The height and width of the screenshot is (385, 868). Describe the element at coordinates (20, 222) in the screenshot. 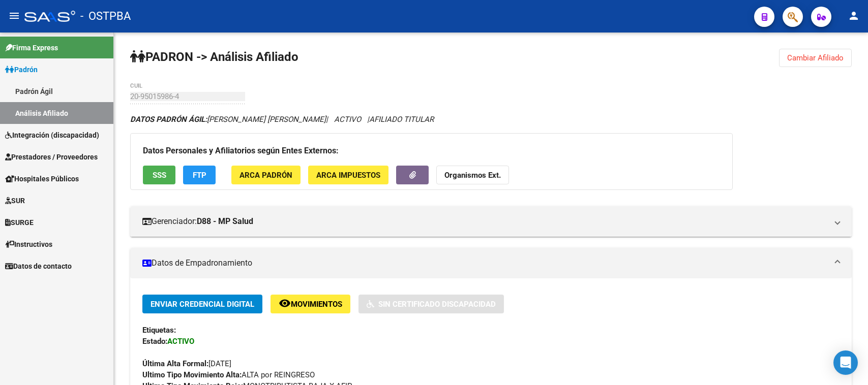

I see `span: SURGE` at that location.